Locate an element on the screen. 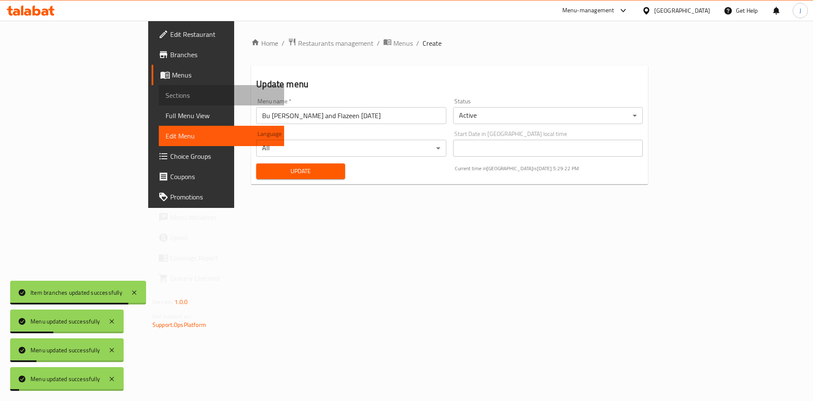 The image size is (813, 401). span: Upsell is located at coordinates (224, 237).